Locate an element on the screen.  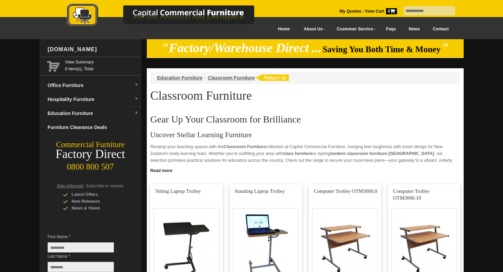
a: Classroom Furniture is located at coordinates (231, 78).